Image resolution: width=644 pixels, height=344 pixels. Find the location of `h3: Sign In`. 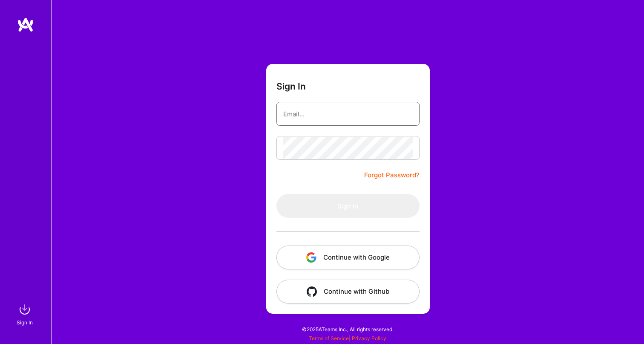

h3: Sign In is located at coordinates (291, 86).